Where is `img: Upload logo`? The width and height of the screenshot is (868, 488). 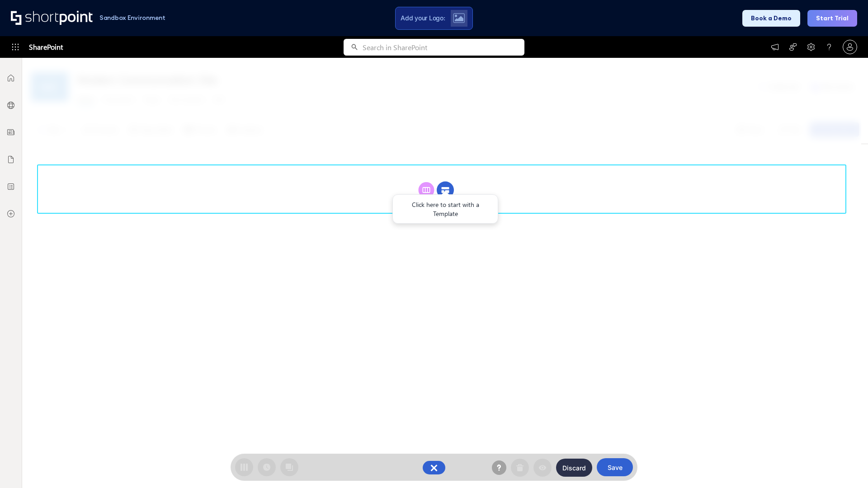
img: Upload logo is located at coordinates (459, 18).